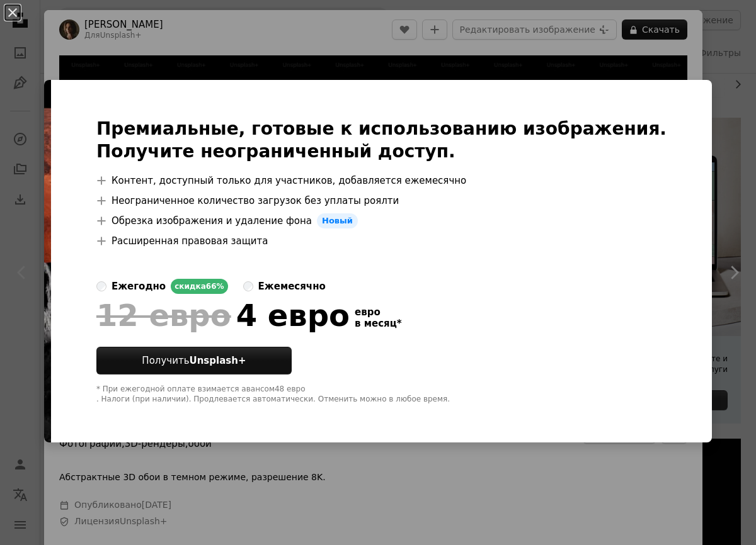  Describe the element at coordinates (293, 316) in the screenshot. I see `font: 4 евро` at that location.